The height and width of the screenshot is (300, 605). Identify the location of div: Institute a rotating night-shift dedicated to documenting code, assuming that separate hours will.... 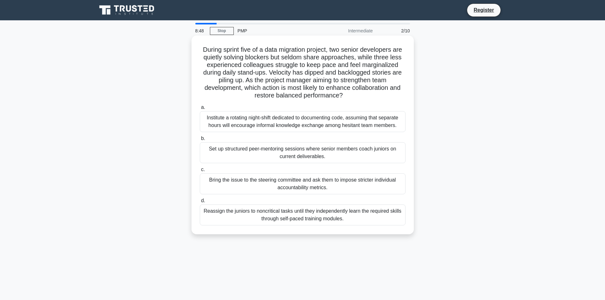
(303, 122).